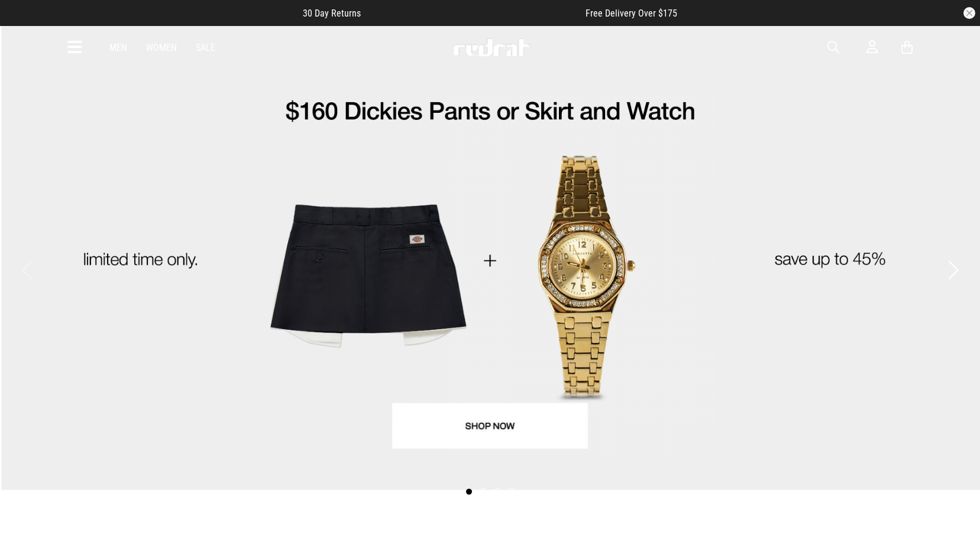 The image size is (980, 546). I want to click on button: Previous slide, so click(27, 270).